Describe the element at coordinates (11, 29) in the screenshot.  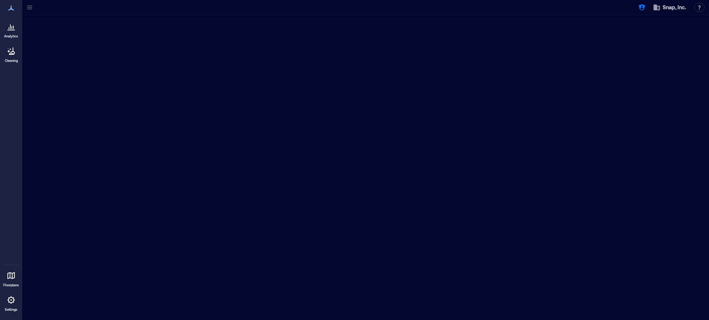
I see `a: Analytics` at that location.